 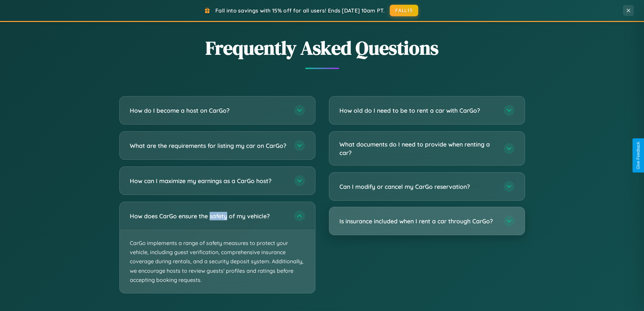 I want to click on h3: What are the requirements for listing my car on CarGo?, so click(x=209, y=146).